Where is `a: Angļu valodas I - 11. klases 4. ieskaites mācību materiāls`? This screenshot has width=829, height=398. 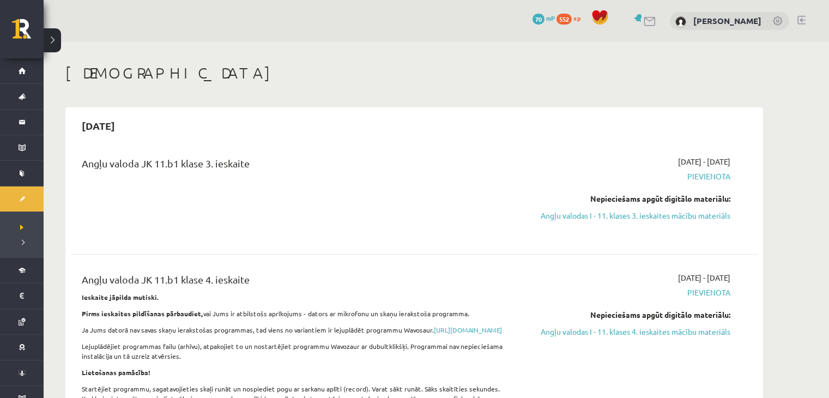 a: Angļu valodas I - 11. klases 4. ieskaites mācību materiāls is located at coordinates (627, 331).